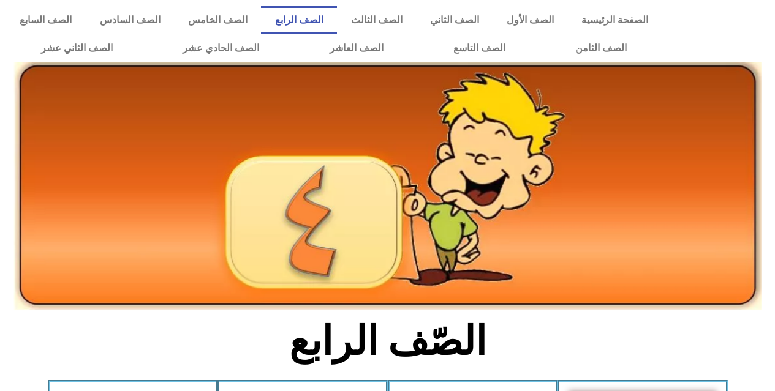 The width and height of the screenshot is (775, 391). What do you see at coordinates (376, 20) in the screenshot?
I see `a: الصف الثالث` at bounding box center [376, 20].